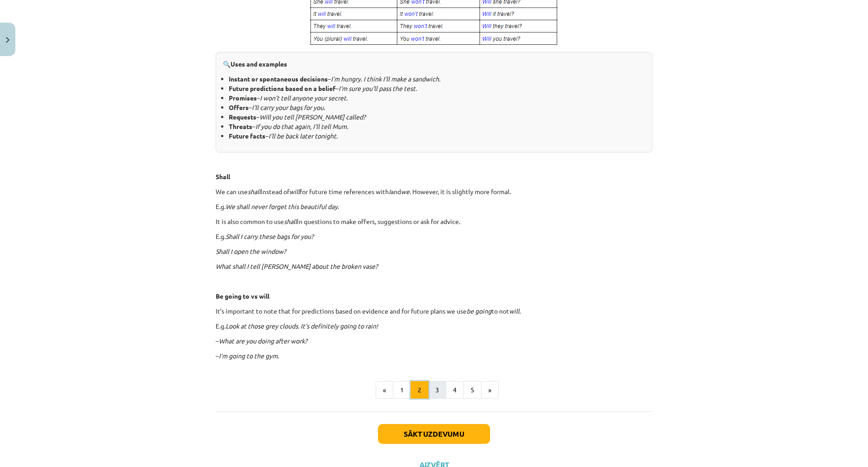  Describe the element at coordinates (301, 326) in the screenshot. I see `i: Look at those grey clouds. It’s definitely going to rain!` at that location.